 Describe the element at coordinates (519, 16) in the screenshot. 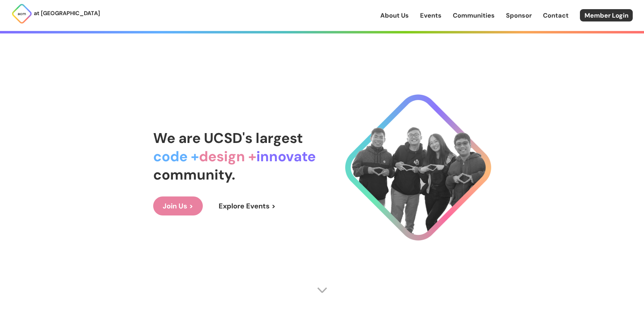

I see `a: Sponsor` at that location.